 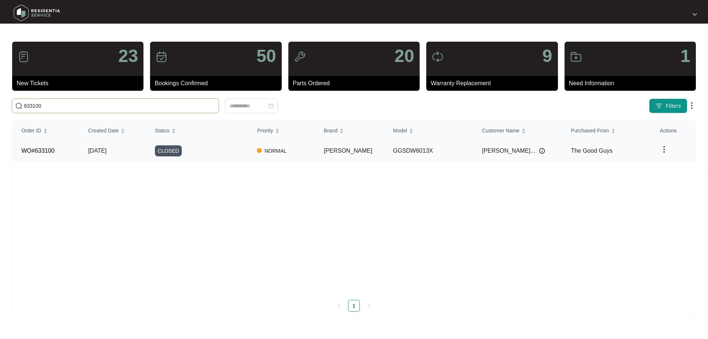 I want to click on p: 9, so click(x=547, y=56).